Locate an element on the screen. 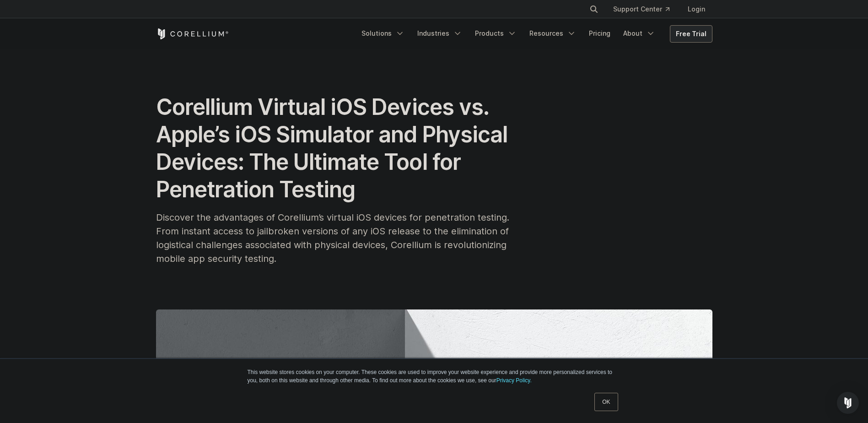 The image size is (868, 423). a: Products is located at coordinates (496, 34).